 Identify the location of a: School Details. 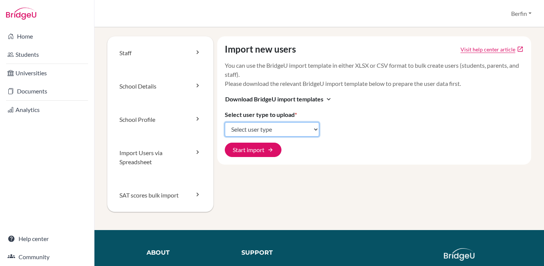
(160, 86).